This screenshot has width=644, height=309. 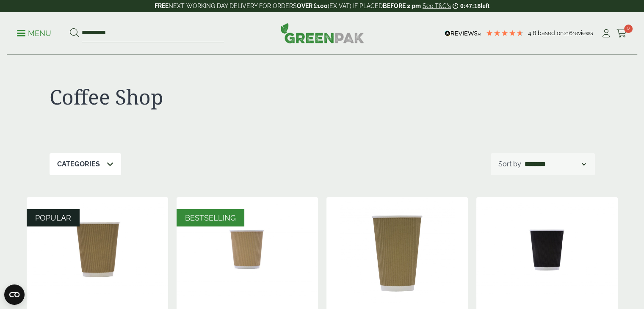 I want to click on strong: FREE, so click(x=161, y=6).